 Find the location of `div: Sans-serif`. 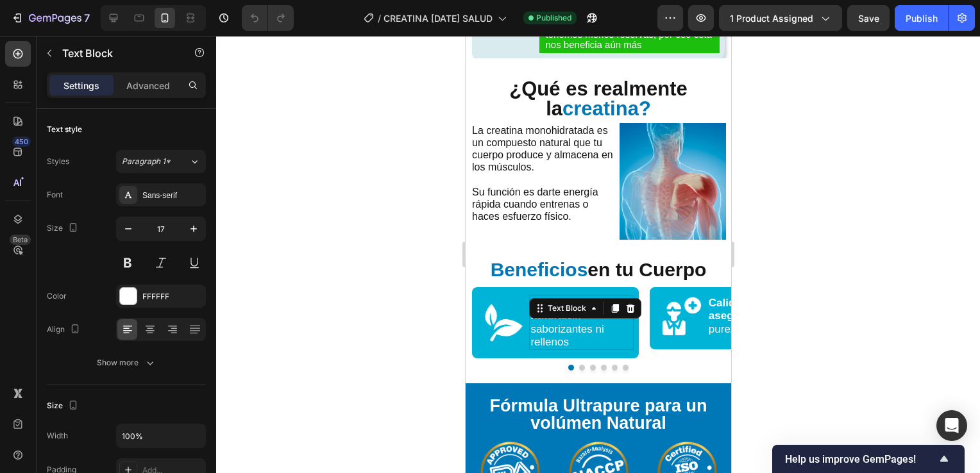

div: Sans-serif is located at coordinates (173, 196).